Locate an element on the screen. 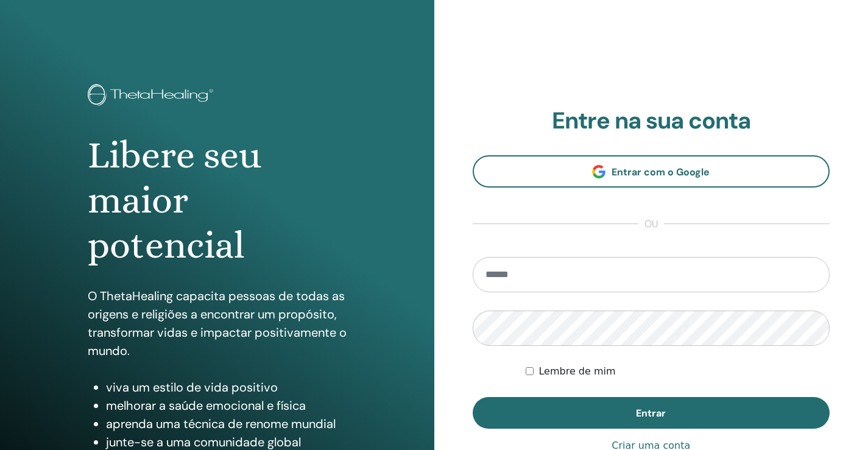  font: Libere seu maior potencial is located at coordinates (174, 201).